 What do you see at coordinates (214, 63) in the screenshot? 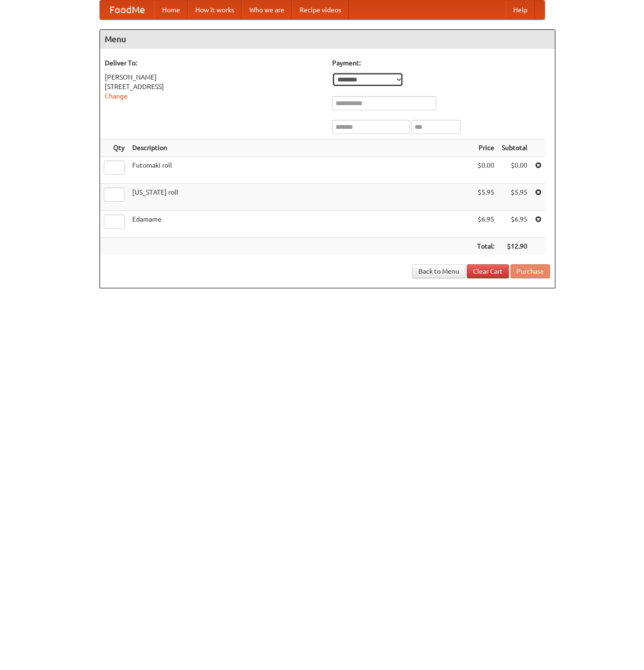
I see `h5: Deliver To:` at bounding box center [214, 63].